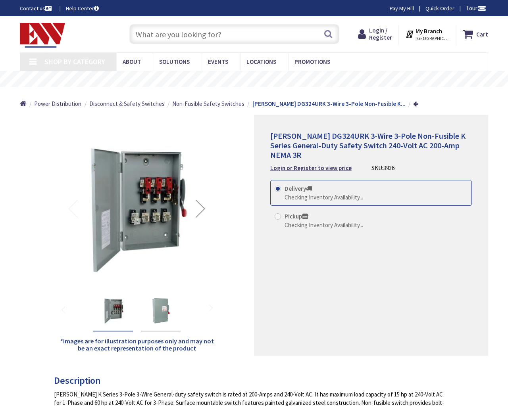 The width and height of the screenshot is (508, 406). What do you see at coordinates (311, 168) in the screenshot?
I see `a: Login or Register to view price` at bounding box center [311, 168].